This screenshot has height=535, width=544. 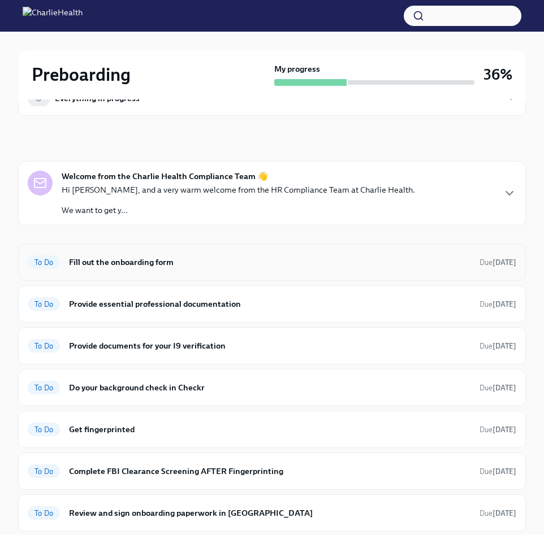 What do you see at coordinates (297, 69) in the screenshot?
I see `strong: My progress` at bounding box center [297, 69].